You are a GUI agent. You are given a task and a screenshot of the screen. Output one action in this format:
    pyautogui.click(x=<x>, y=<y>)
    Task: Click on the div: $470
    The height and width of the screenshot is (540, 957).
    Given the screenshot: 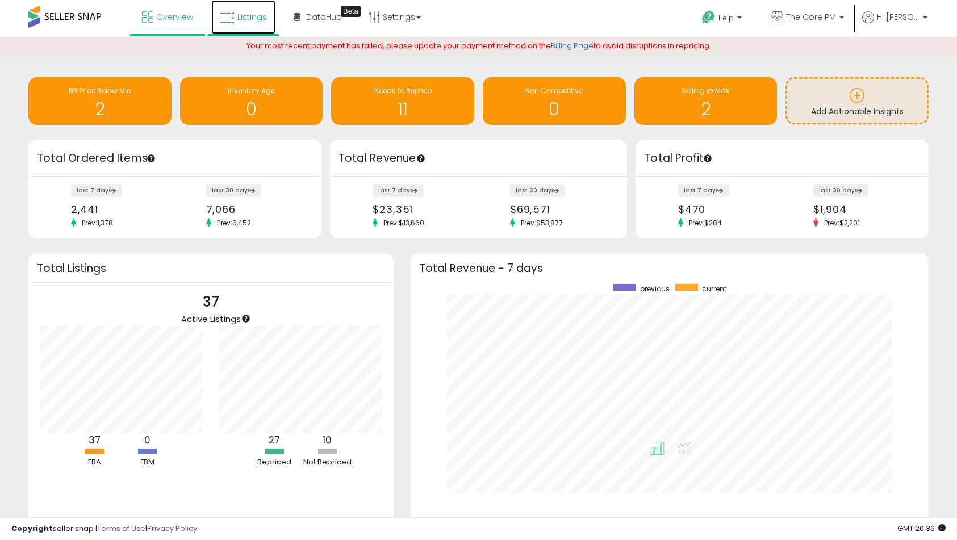 What is the action you would take?
    pyautogui.click(x=726, y=209)
    